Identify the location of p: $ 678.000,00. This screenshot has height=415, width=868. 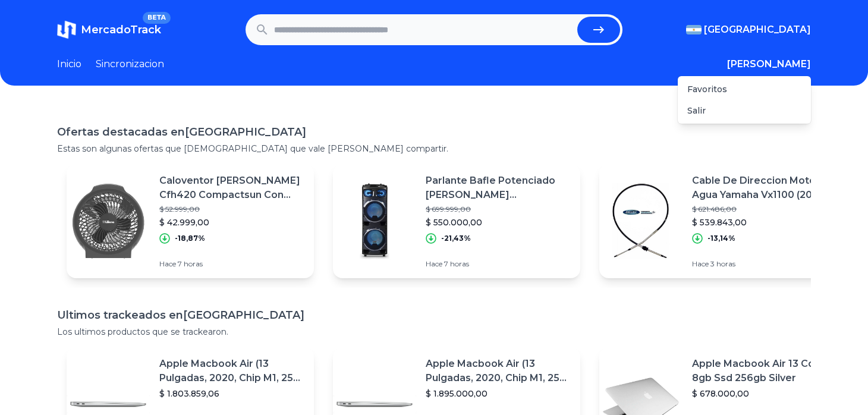
(764, 394).